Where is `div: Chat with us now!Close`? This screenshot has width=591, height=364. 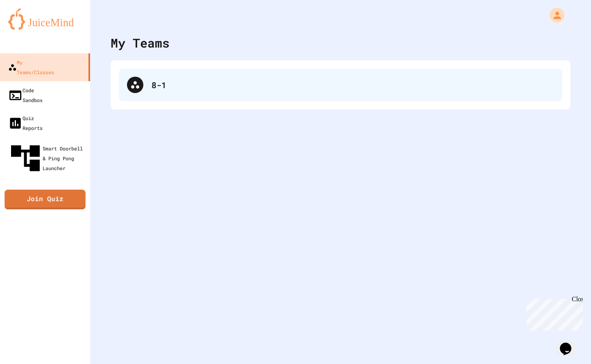
div: Chat with us now!Close is located at coordinates (30, 28).